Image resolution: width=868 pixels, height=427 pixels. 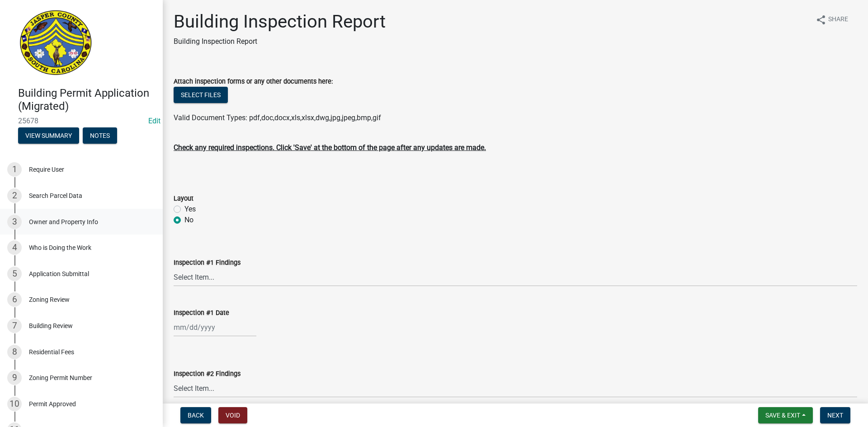 What do you see at coordinates (63, 222) in the screenshot?
I see `div: Owner and Property Info` at bounding box center [63, 222].